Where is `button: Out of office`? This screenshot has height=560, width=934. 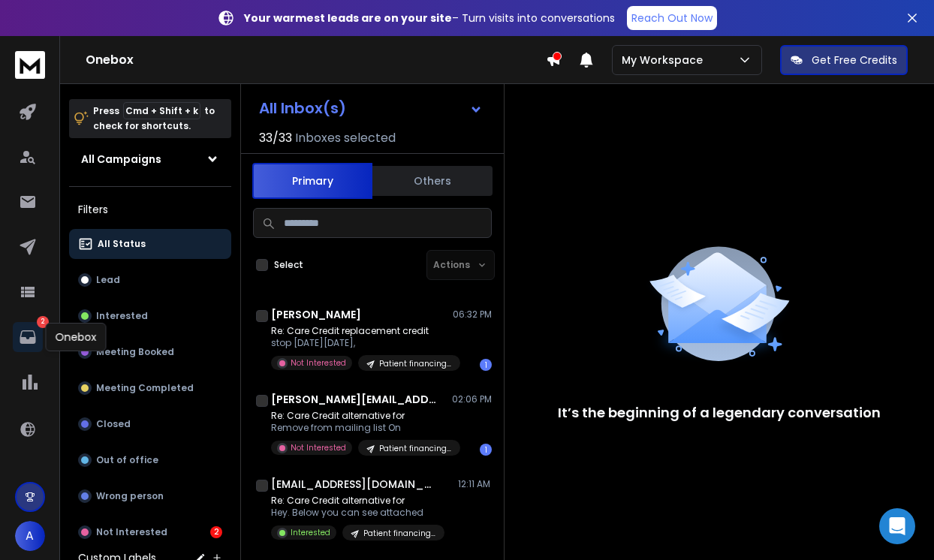 button: Out of office is located at coordinates (150, 460).